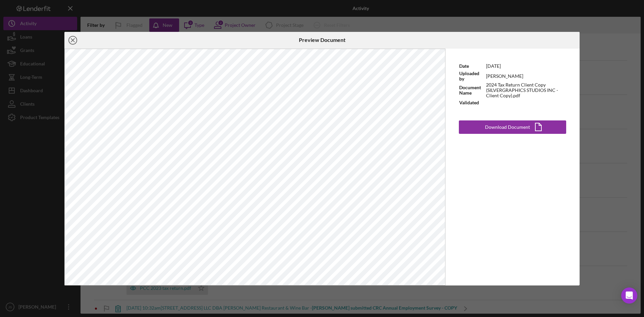 This screenshot has width=644, height=317. Describe the element at coordinates (526, 90) in the screenshot. I see `td: 2024 Tax Return Client Copy (SILVERGRAPHICS STUDIOS INC - Client Copy).pdf` at that location.